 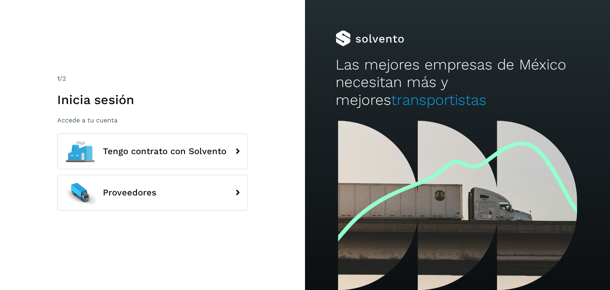 I want to click on div: /2, so click(x=152, y=79).